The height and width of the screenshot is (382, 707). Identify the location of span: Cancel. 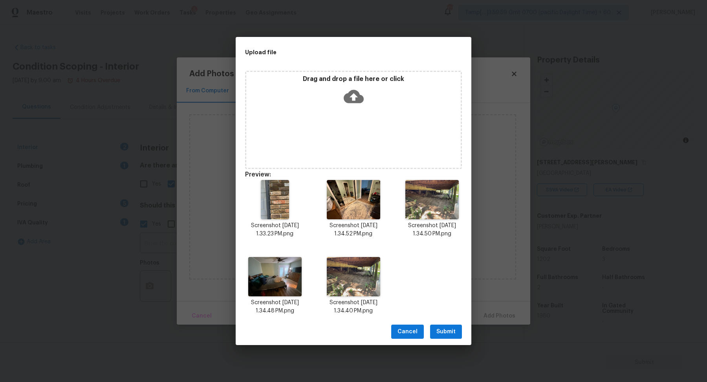
(407, 331).